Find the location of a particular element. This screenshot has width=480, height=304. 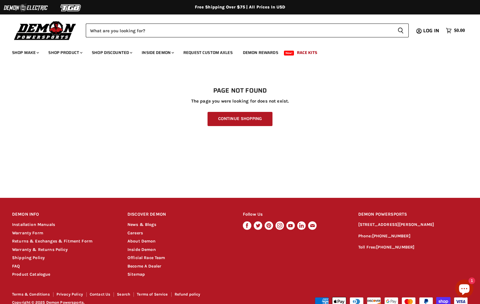

img: Demon Electric Logo 2 is located at coordinates (26, 8).